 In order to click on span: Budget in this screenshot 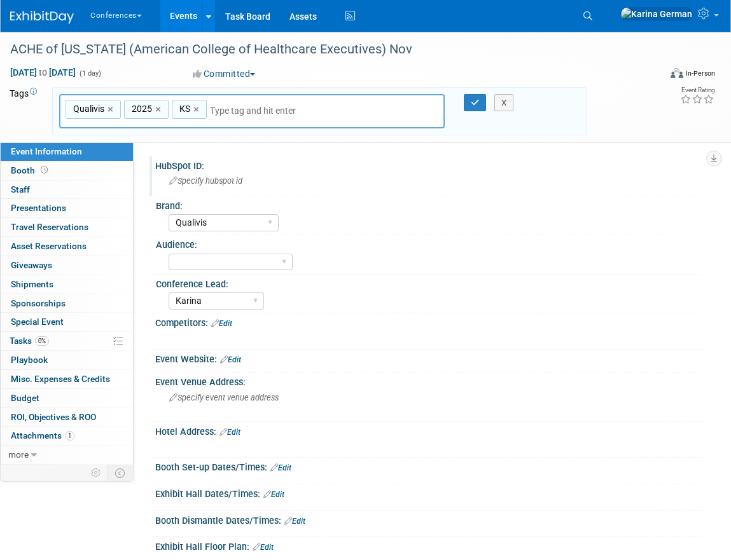, I will do `click(25, 398)`.